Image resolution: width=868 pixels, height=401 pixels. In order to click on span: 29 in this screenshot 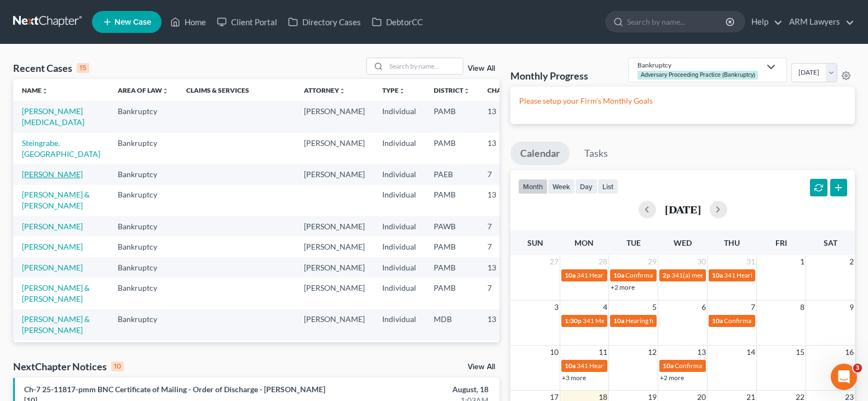, I will do `click(652, 261)`.